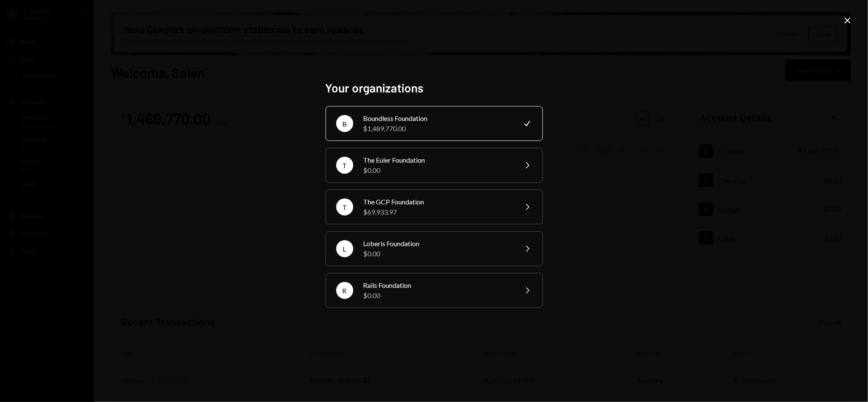  Describe the element at coordinates (438, 286) in the screenshot. I see `div: Rails Foundation` at that location.